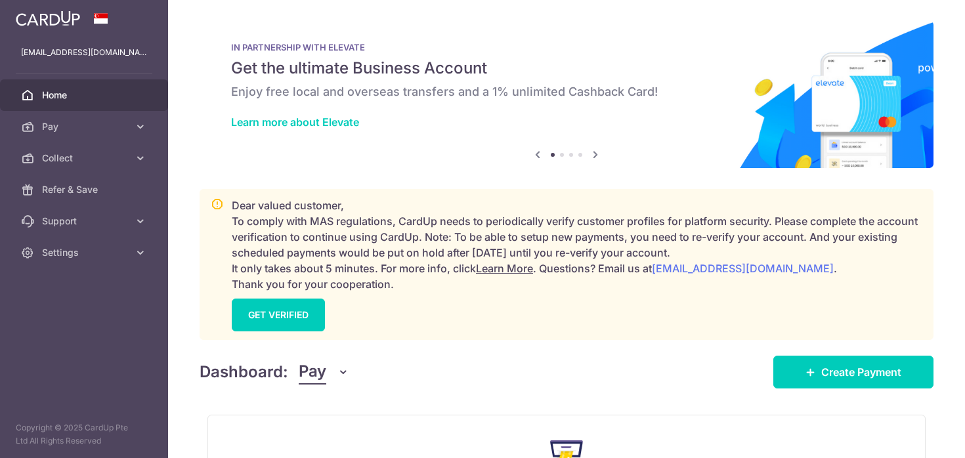 The height and width of the screenshot is (458, 965). I want to click on h4: Dashboard:, so click(244, 372).